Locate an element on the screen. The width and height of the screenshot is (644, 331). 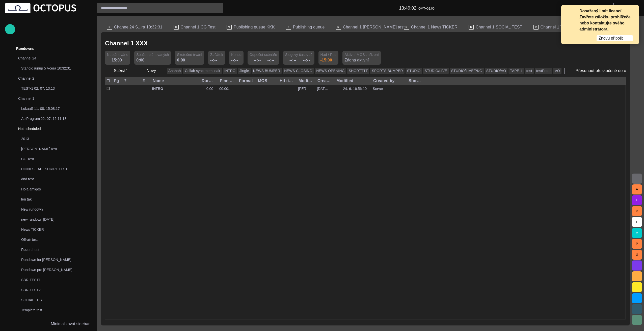
button: INTRO is located at coordinates (230, 71).